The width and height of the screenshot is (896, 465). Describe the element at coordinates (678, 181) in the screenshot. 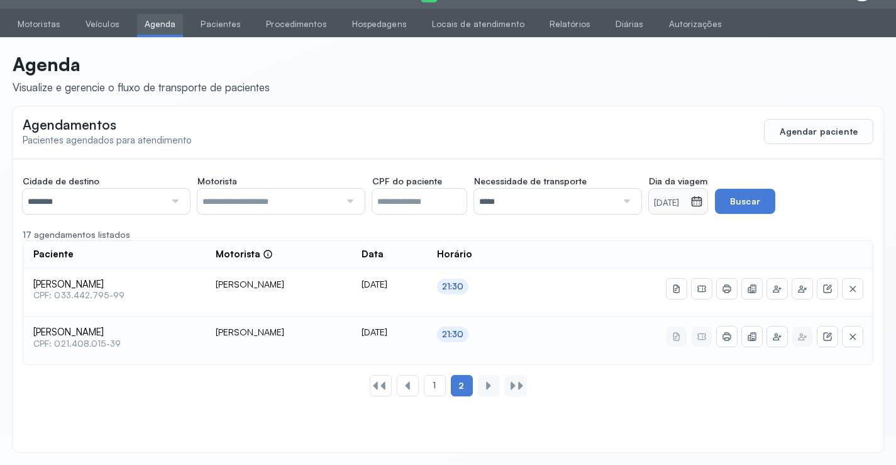

I see `span: Dia da viagem` at that location.